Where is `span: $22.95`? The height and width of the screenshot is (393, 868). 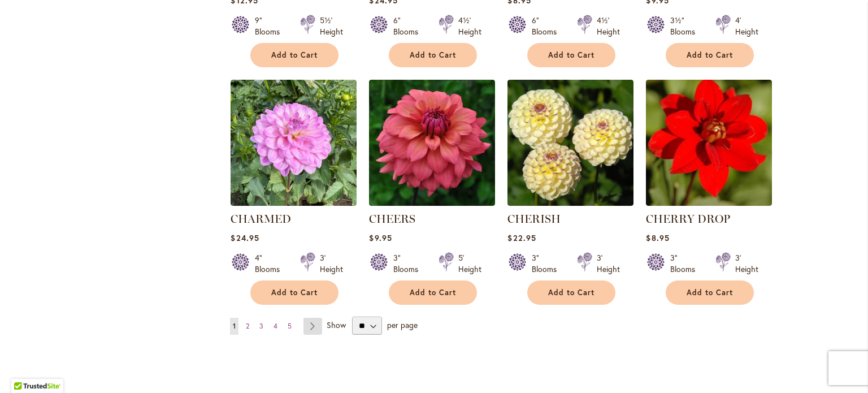 span: $22.95 is located at coordinates (522, 237).